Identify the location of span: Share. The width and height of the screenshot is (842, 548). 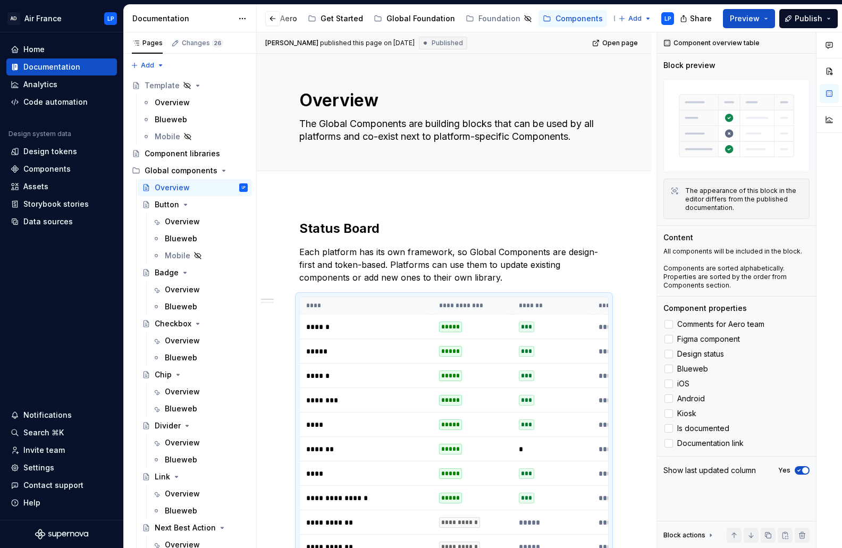
(700, 19).